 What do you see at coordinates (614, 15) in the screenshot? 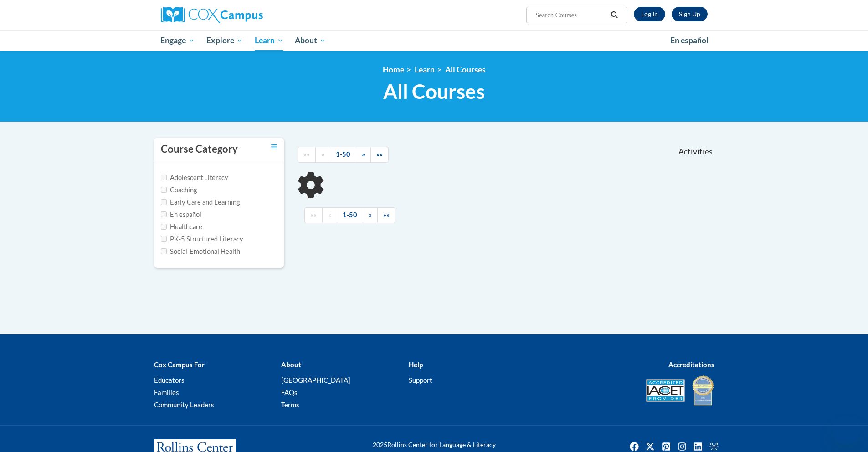
I see `button: Search` at bounding box center [614, 15].